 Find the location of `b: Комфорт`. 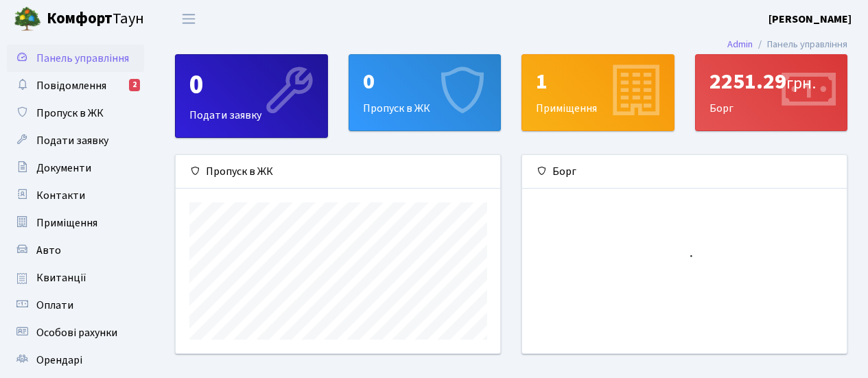

b: Комфорт is located at coordinates (79, 19).